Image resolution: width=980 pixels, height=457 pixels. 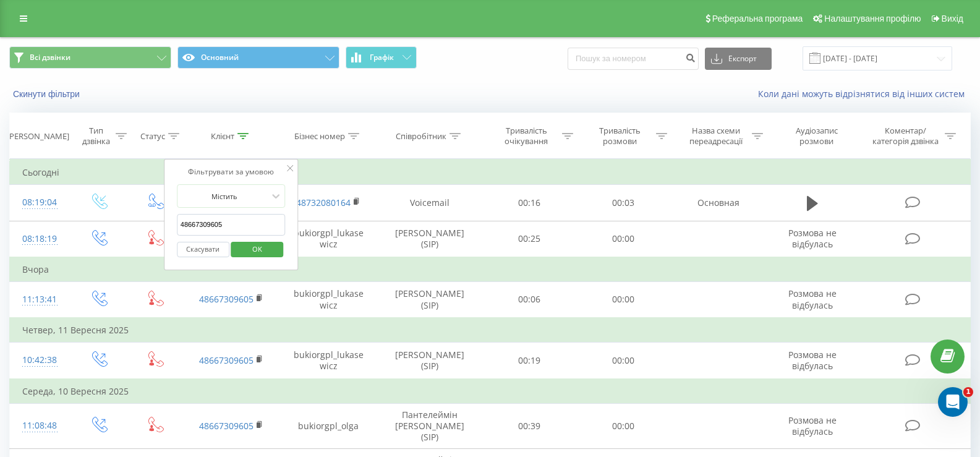 I want to click on a: 48732080164, so click(x=323, y=202).